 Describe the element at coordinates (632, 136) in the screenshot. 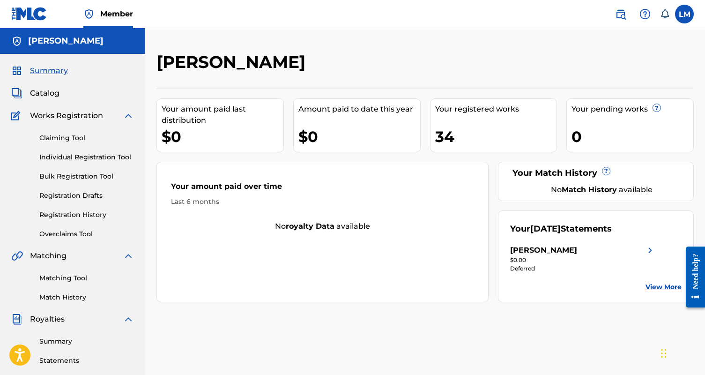

I see `div: 0` at that location.